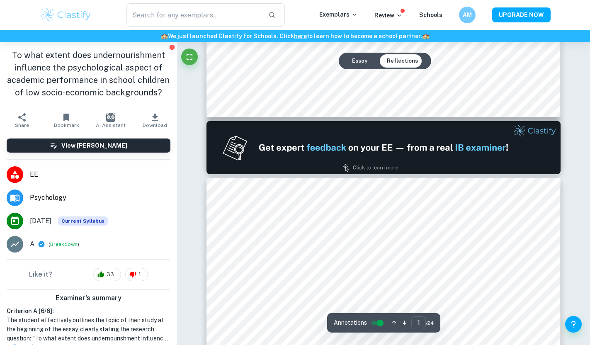  Describe the element at coordinates (467, 15) in the screenshot. I see `h6: AM` at that location.